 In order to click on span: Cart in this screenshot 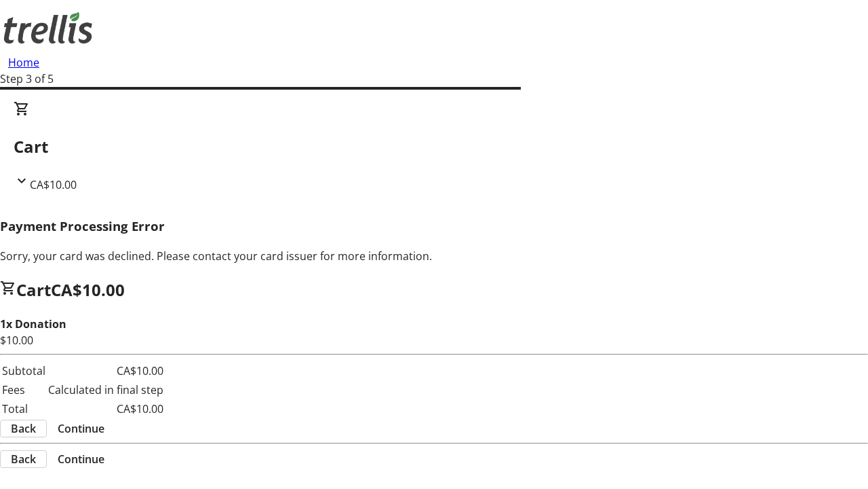, I will do `click(33, 289)`.